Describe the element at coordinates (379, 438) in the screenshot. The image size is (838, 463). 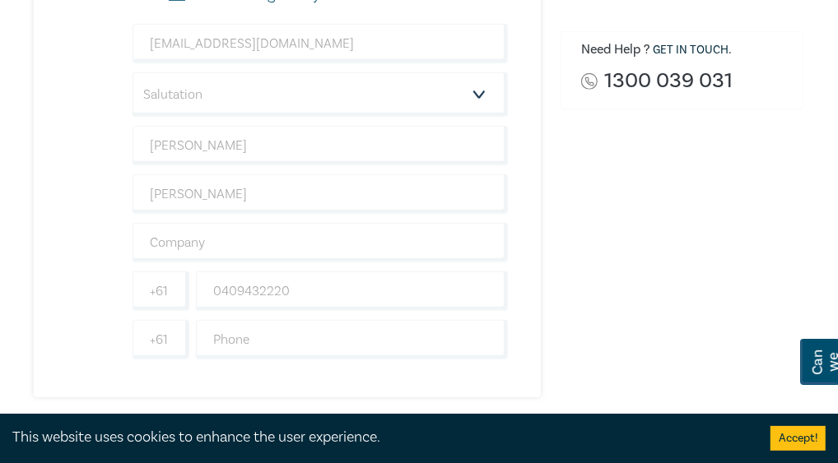
I see `div: This website uses cookies to enhance the user experience.` at that location.